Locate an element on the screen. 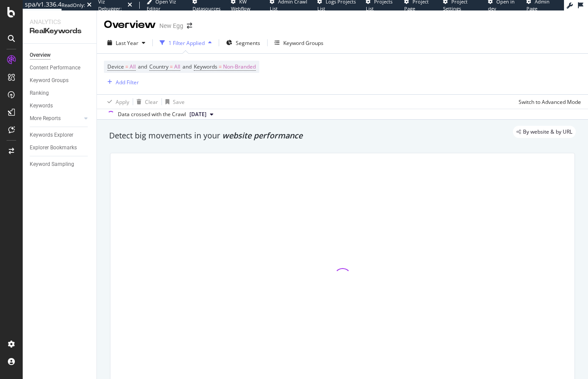  a: Keyword Sampling is located at coordinates (60, 164).